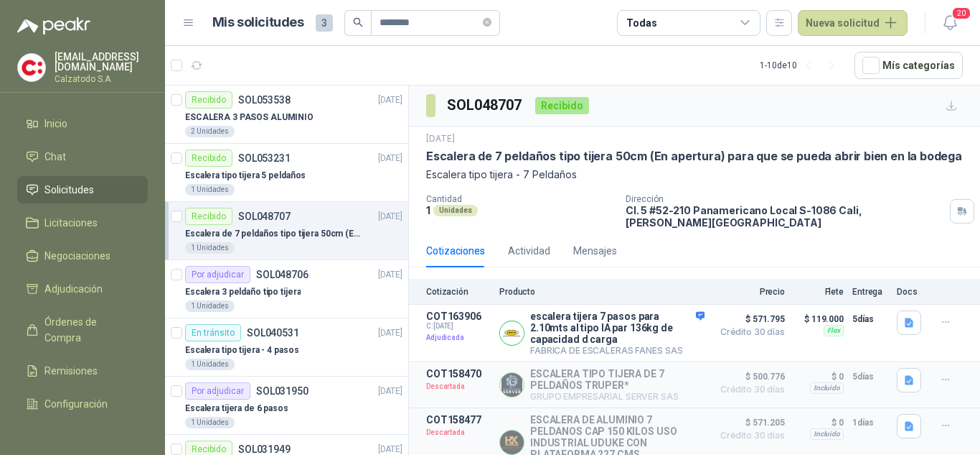 Image resolution: width=980 pixels, height=455 pixels. Describe the element at coordinates (962, 13) in the screenshot. I see `span: 20` at that location.